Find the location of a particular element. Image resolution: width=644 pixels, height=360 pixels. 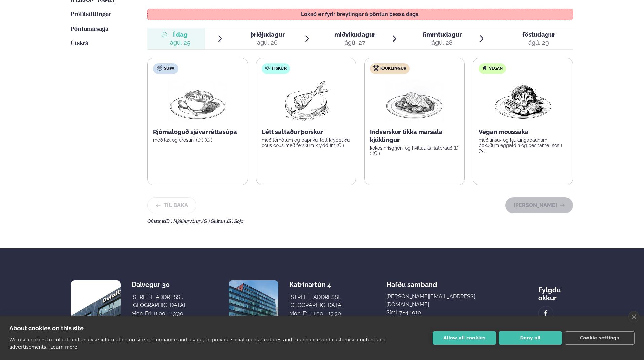

img: Soup.png is located at coordinates (198, 101).